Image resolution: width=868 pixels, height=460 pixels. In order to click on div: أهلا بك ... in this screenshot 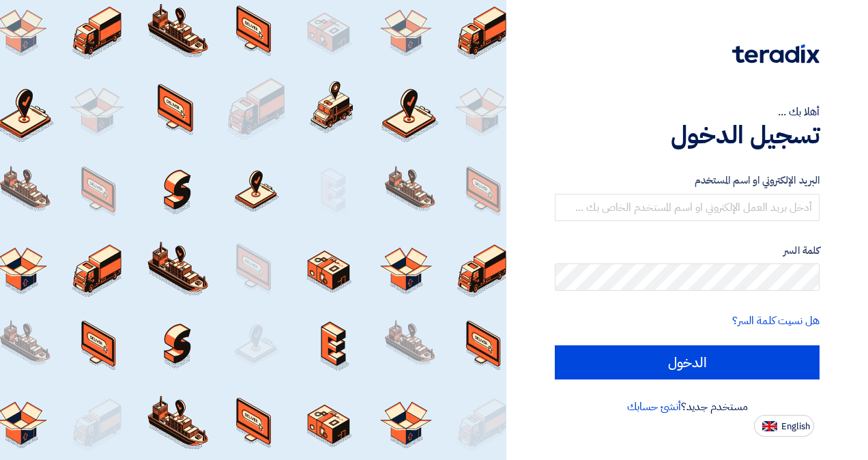, I will do `click(687, 112)`.